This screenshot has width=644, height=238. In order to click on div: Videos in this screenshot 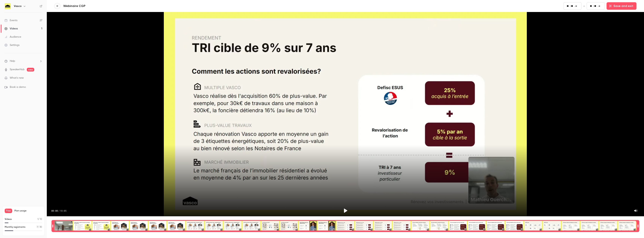, I will do `click(11, 29)`.